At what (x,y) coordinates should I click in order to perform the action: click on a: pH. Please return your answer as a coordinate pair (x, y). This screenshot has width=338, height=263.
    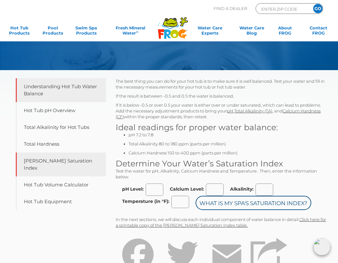
    Looking at the image, I should click on (230, 111).